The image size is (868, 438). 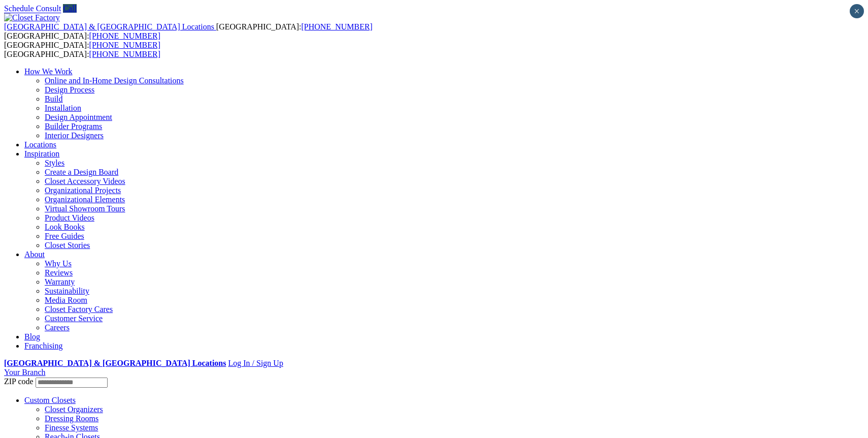 I want to click on a: Call, so click(x=70, y=8).